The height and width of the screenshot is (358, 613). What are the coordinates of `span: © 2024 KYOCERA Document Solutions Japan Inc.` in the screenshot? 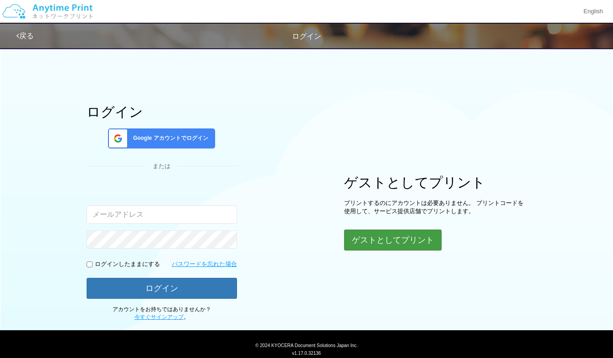 It's located at (306, 345).